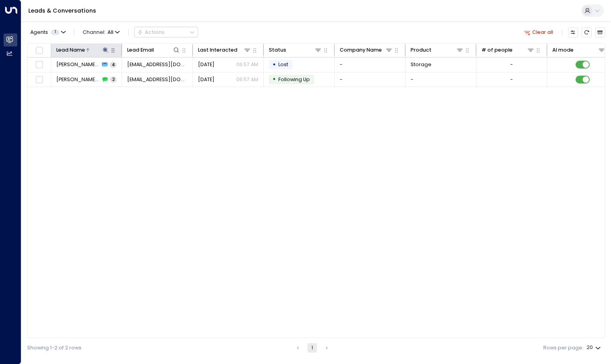 Image resolution: width=611 pixels, height=364 pixels. What do you see at coordinates (48, 32) in the screenshot?
I see `button: Agents1` at bounding box center [48, 32].